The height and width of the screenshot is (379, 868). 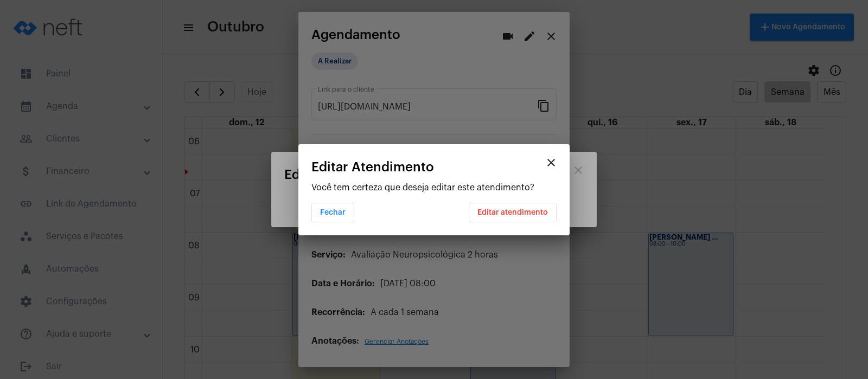 What do you see at coordinates (333, 213) in the screenshot?
I see `button: Fechar` at bounding box center [333, 213].